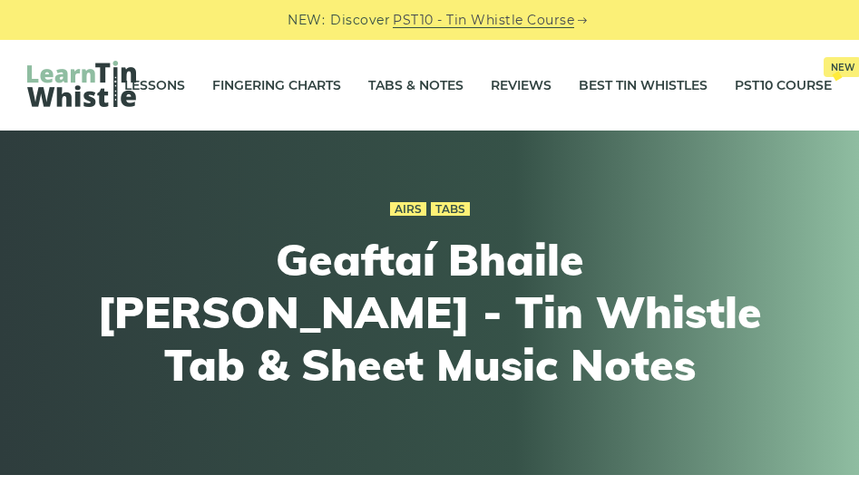  I want to click on a: Airs, so click(409, 209).